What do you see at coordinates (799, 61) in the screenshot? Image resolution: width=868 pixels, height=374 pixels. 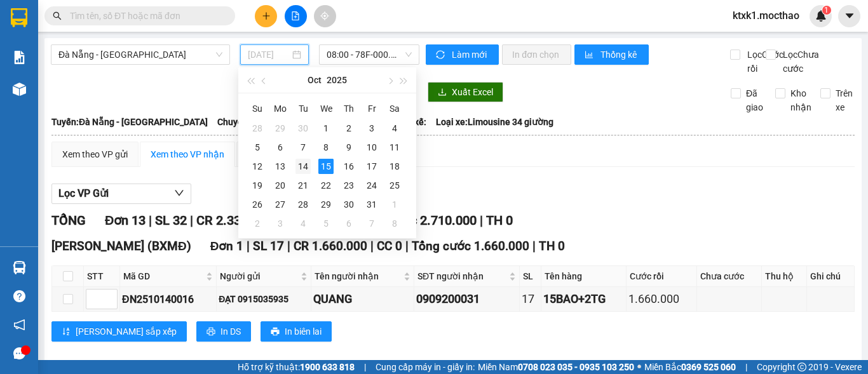 I see `span: Lọc Chưa cước` at bounding box center [799, 61].